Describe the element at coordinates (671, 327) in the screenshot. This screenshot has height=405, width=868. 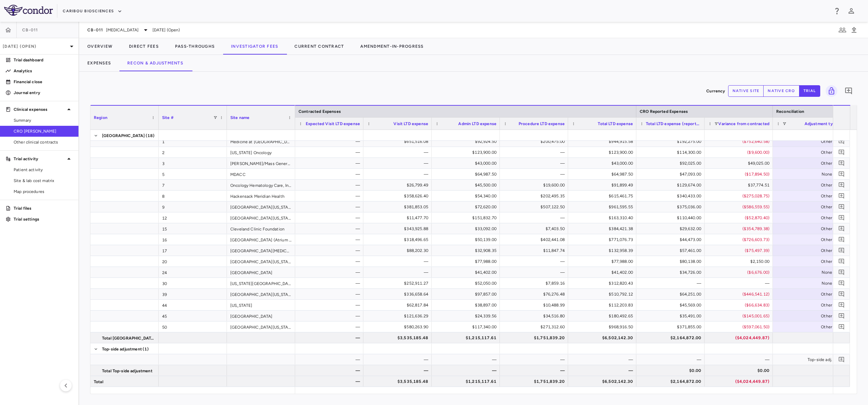
I see `div: $371,855.00` at that location.